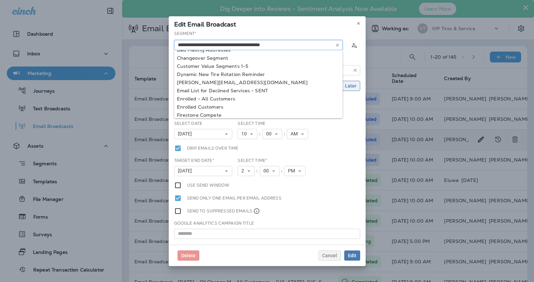 The height and width of the screenshot is (282, 534). Describe the element at coordinates (185, 34) in the screenshot. I see `label: Segment` at that location.